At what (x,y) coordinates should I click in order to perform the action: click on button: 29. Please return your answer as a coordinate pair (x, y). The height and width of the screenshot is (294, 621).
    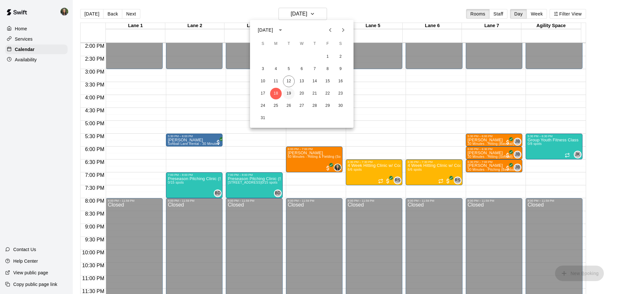
    Looking at the image, I should click on (327, 106).